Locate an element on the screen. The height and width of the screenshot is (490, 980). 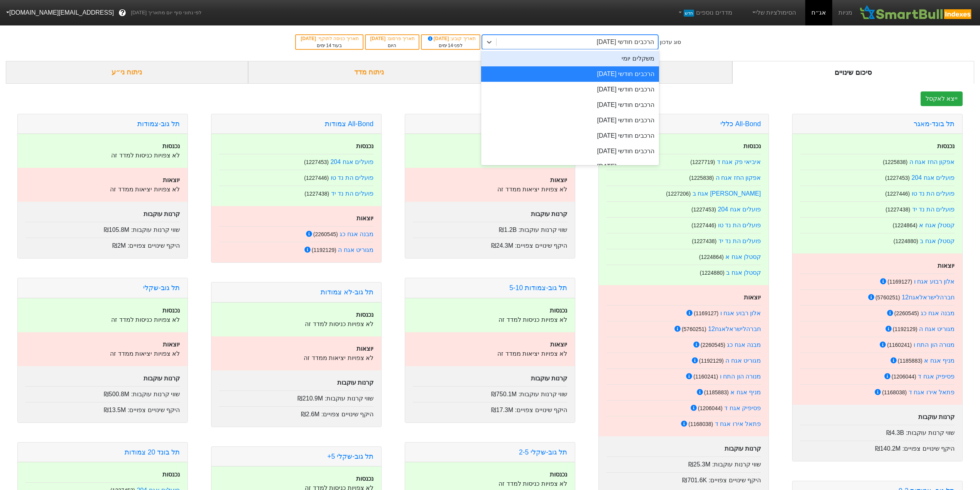
a: תל בונד-מאגר is located at coordinates (934, 124).